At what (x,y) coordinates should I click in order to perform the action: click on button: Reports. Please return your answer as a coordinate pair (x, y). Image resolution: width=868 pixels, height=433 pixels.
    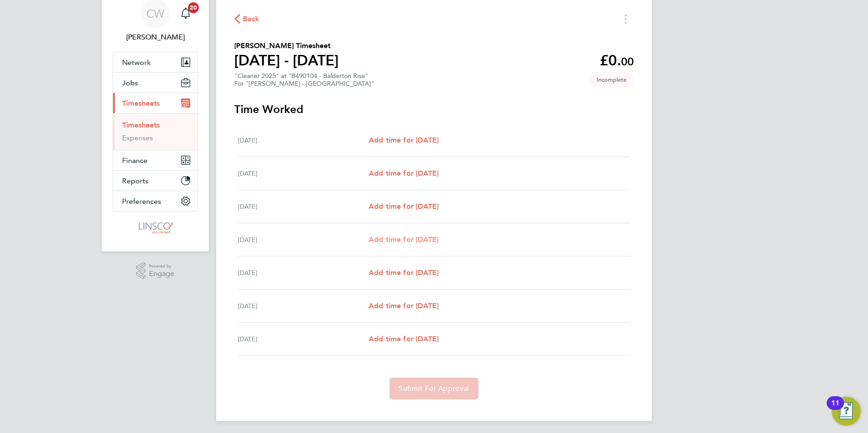
    Looking at the image, I should click on (155, 181).